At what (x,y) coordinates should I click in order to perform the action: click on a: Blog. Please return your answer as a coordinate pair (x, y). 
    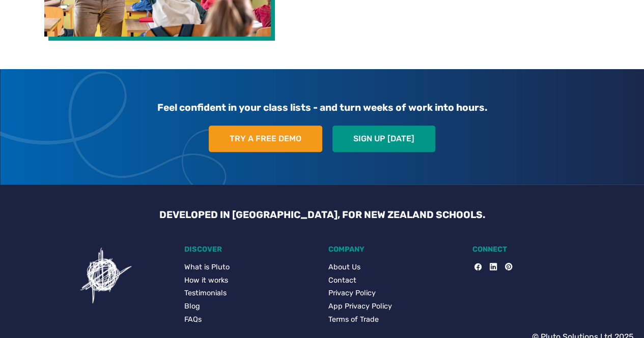
    Looking at the image, I should click on (250, 306).